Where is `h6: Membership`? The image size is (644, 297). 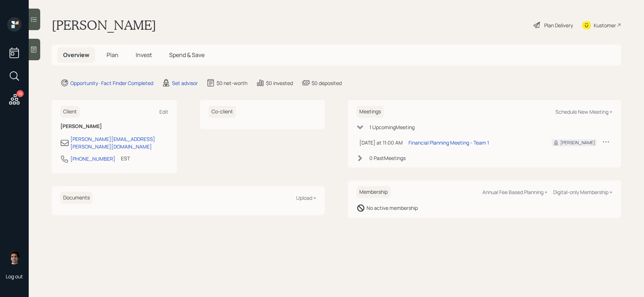 h6: Membership is located at coordinates (373, 192).